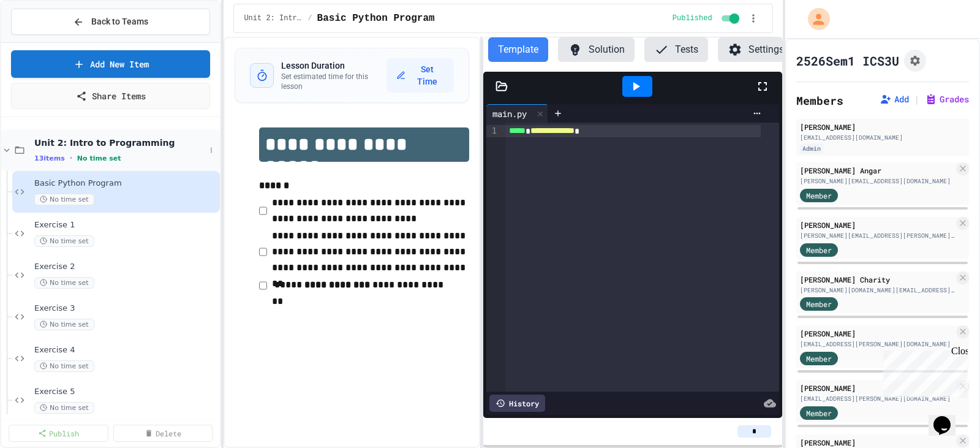 The width and height of the screenshot is (980, 448). What do you see at coordinates (707, 18) in the screenshot?
I see `div: Content is published and visible to students` at bounding box center [707, 18].